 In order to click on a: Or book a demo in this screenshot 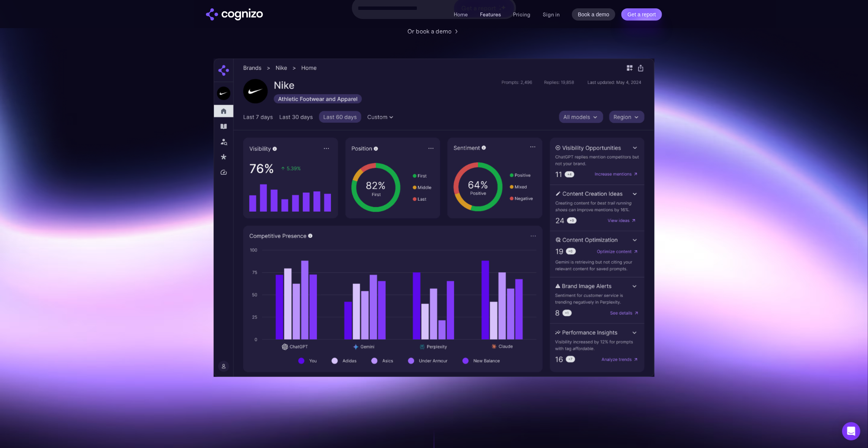, I will do `click(434, 31)`.